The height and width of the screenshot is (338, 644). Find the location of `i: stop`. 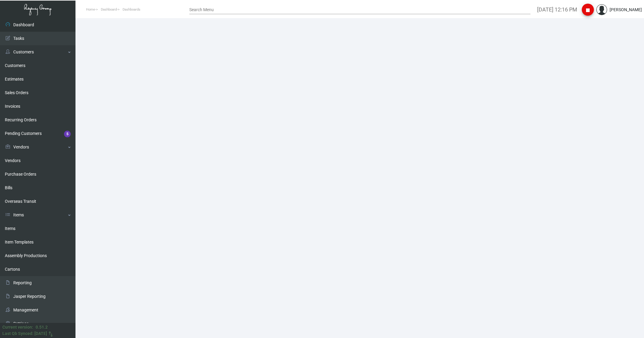

i: stop is located at coordinates (587, 10).